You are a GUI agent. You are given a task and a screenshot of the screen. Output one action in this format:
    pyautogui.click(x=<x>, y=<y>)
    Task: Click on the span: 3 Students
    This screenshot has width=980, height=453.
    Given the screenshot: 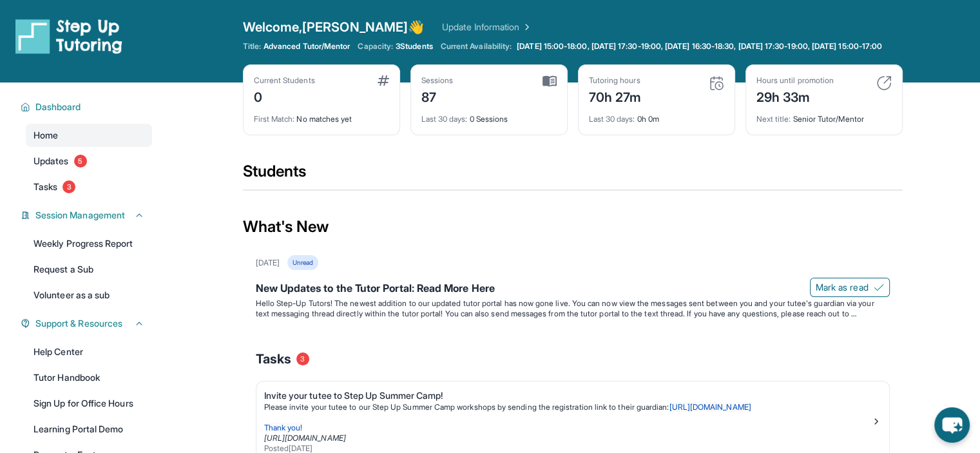 What is the action you would take?
    pyautogui.click(x=414, y=47)
    